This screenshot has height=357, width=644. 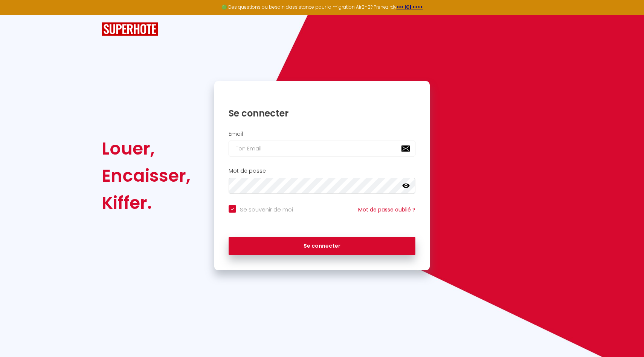 I want to click on div: Encaisser,, so click(x=146, y=176).